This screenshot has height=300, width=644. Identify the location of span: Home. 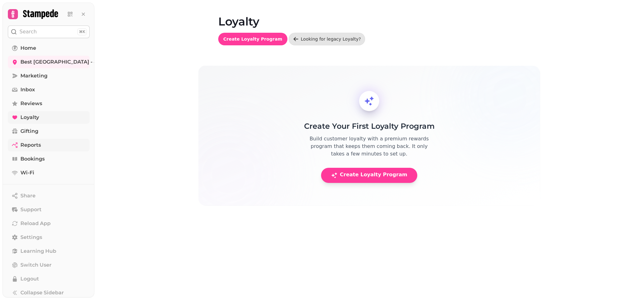
(28, 48).